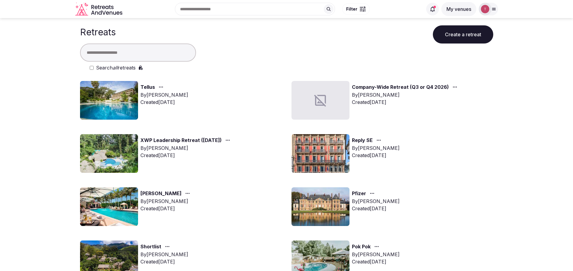 This screenshot has width=573, height=271. What do you see at coordinates (359, 194) in the screenshot?
I see `a: Pfizer` at bounding box center [359, 194].